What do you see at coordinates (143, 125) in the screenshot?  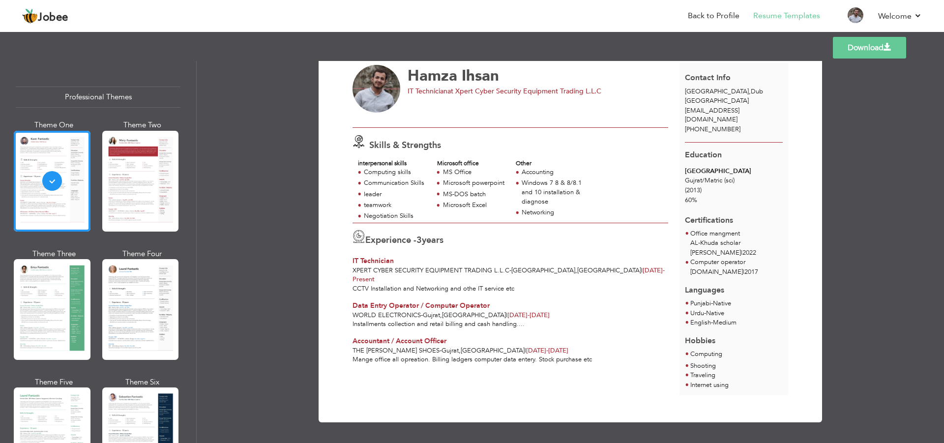 I see `div: Theme Two` at bounding box center [143, 125].